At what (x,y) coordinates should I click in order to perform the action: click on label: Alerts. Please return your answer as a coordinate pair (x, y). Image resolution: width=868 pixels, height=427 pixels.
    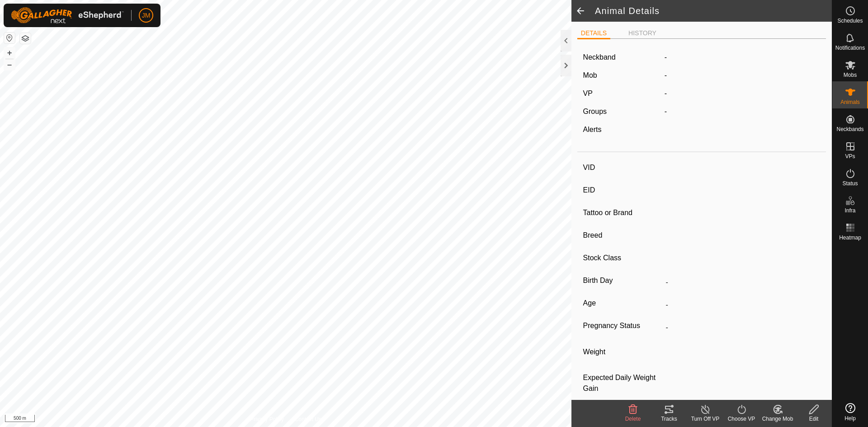
    Looking at the image, I should click on (592, 129).